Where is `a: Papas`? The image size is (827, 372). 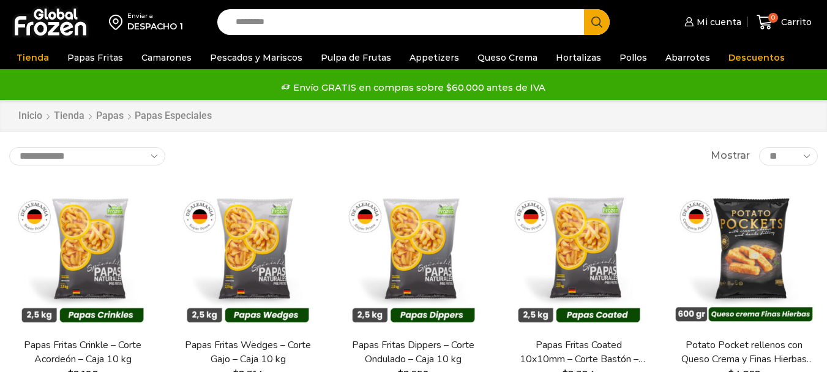 a: Papas is located at coordinates (110, 116).